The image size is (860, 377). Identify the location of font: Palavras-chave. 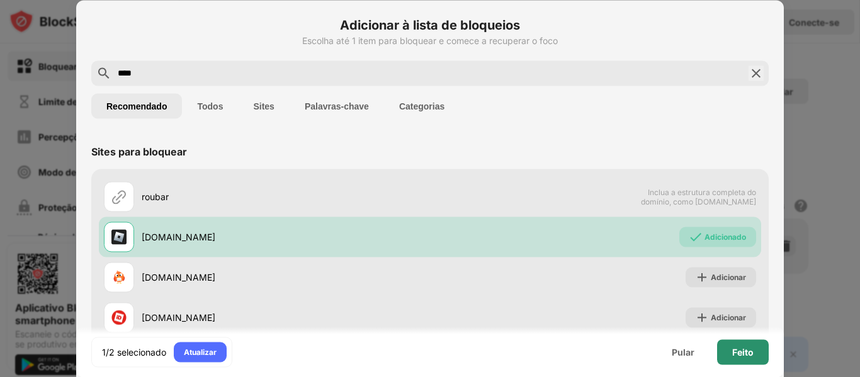
(337, 106).